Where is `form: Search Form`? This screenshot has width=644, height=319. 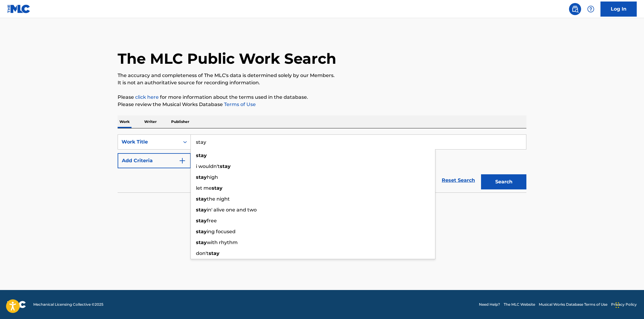 form: Search Form is located at coordinates (322, 163).